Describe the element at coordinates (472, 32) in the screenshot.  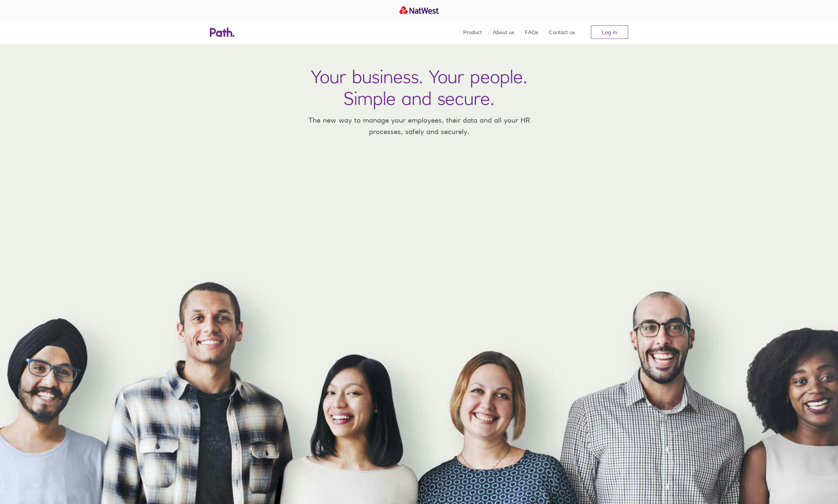
I see `a: Product` at that location.